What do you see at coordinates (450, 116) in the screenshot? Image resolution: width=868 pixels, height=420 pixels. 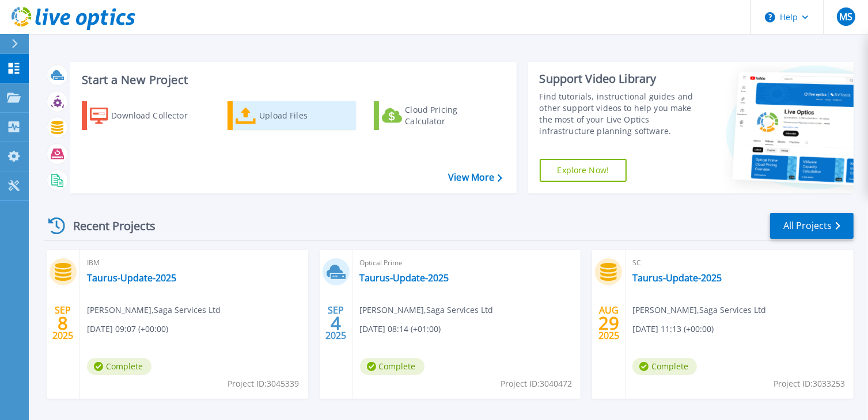 I see `div: Cloud Pricing Calculator` at bounding box center [450, 116].